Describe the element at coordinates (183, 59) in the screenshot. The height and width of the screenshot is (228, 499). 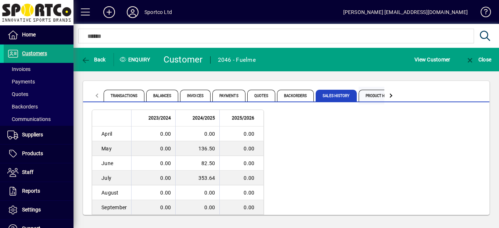
I see `div: Customer` at that location.